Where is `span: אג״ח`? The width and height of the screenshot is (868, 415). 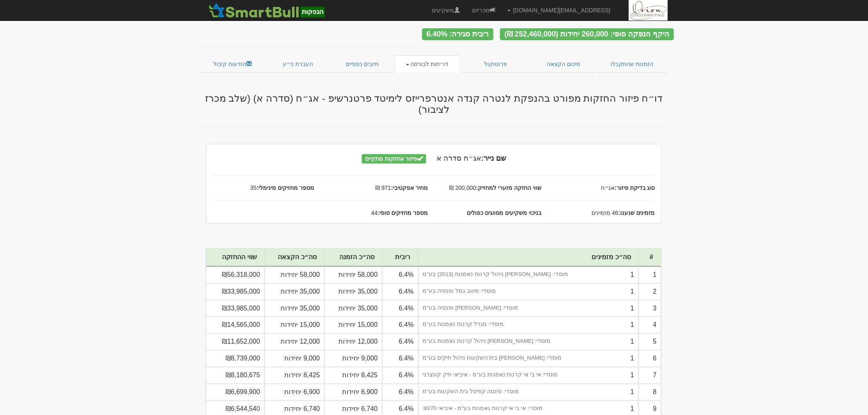 span: אג״ח is located at coordinates (604, 187).